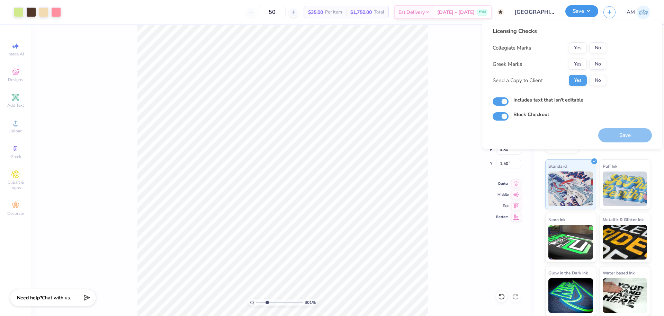 This screenshot has width=664, height=316. What do you see at coordinates (618, 272) in the screenshot?
I see `span: Water based Ink` at bounding box center [618, 272].